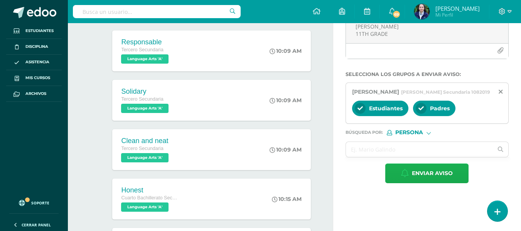 This screenshot has width=521, height=231. What do you see at coordinates (34, 78) in the screenshot?
I see `a: Mis cursos` at bounding box center [34, 78].